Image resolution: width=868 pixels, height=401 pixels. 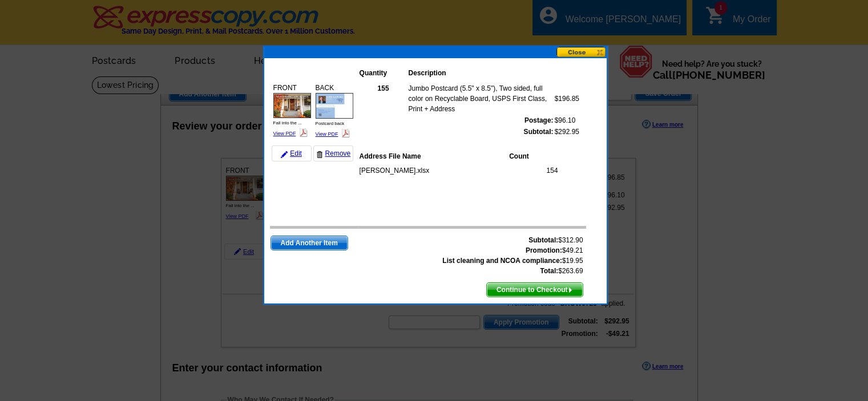 What do you see at coordinates (292, 153) in the screenshot?
I see `a: Edit` at bounding box center [292, 153].